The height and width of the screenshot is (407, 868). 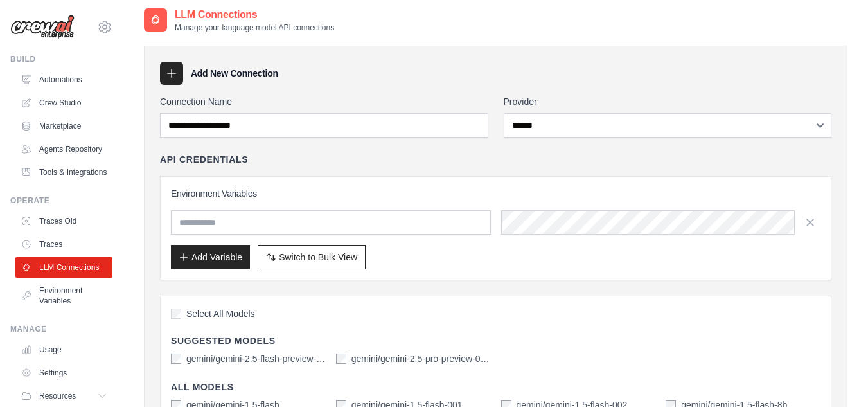 I want to click on span: Resources, so click(x=57, y=396).